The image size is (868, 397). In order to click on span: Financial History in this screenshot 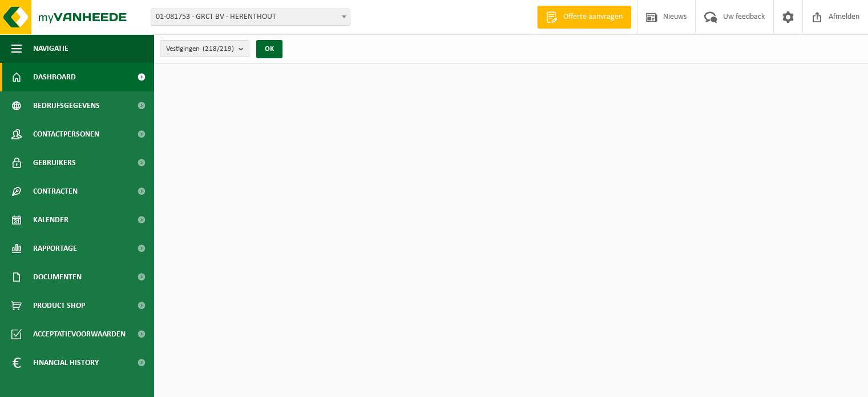, I will do `click(66, 362)`.